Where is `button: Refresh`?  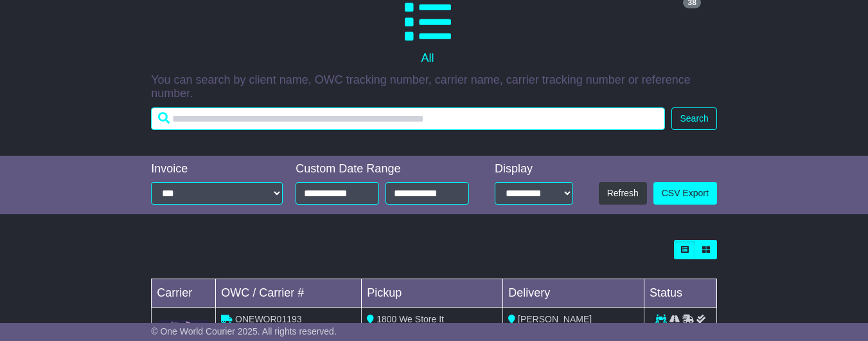 button: Refresh is located at coordinates (623, 193).